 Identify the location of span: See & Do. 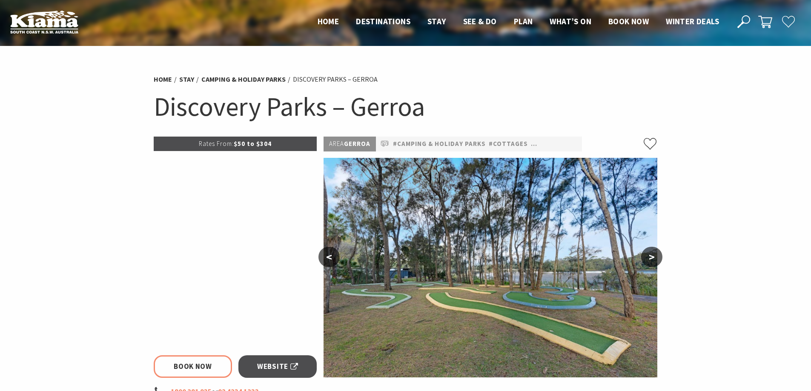
(480, 21).